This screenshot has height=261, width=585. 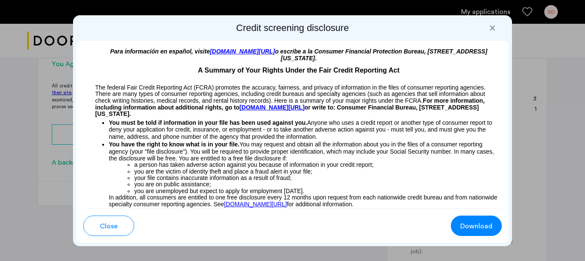 I want to click on li: your file contains inaccurate information as a result of fraud;, so click(x=318, y=178).